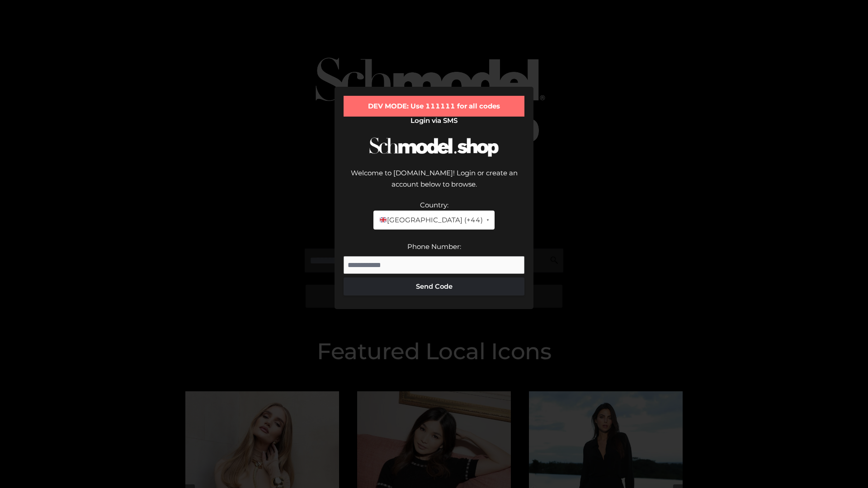 This screenshot has height=488, width=868. I want to click on button: Send Code, so click(434, 286).